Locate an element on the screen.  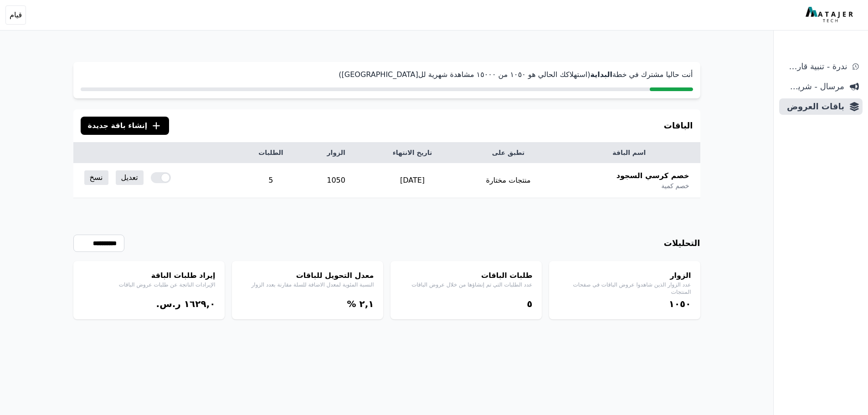
div: ٥ is located at coordinates (466, 304).